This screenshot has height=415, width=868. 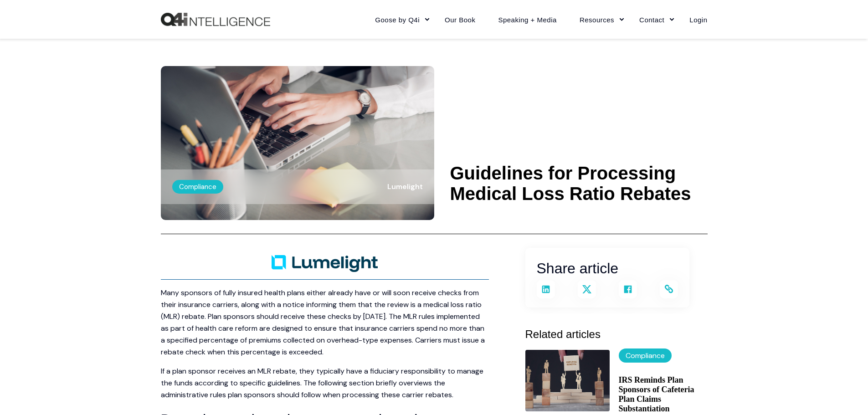 What do you see at coordinates (628, 289) in the screenshot?
I see `a: Share on Facebook` at bounding box center [628, 289].